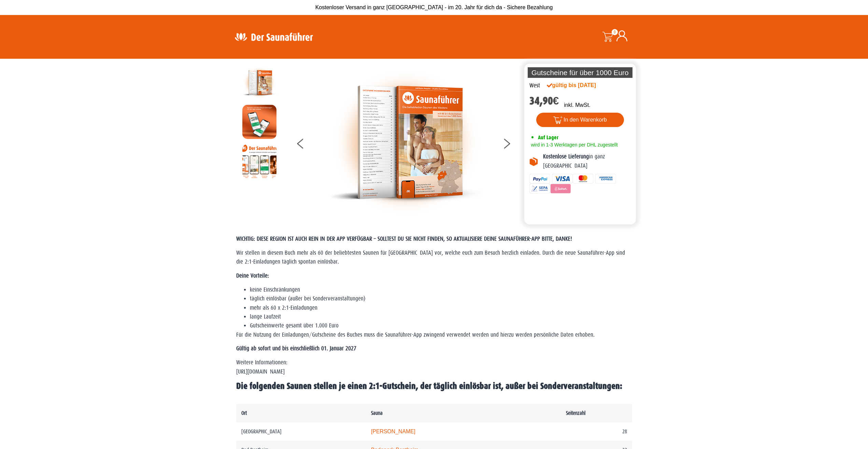 This screenshot has height=449, width=868. I want to click on span: wird in 1-3 Werktagen per DHL zugestellt, so click(573, 145).